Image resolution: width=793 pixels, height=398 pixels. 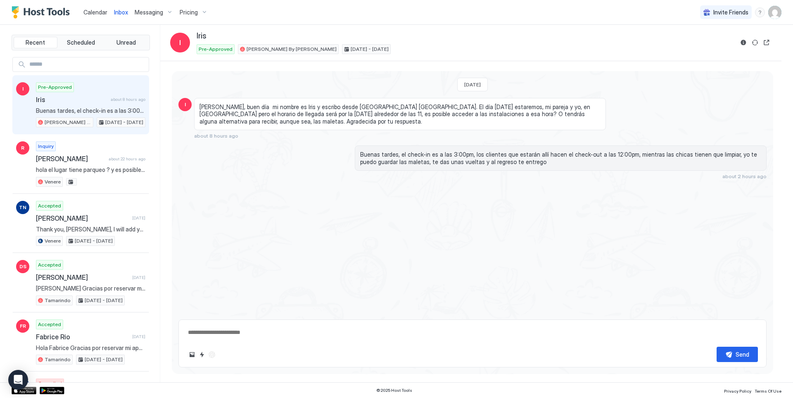 What do you see at coordinates (394, 390) in the screenshot?
I see `span: © 2025 Host Tools` at bounding box center [394, 390].